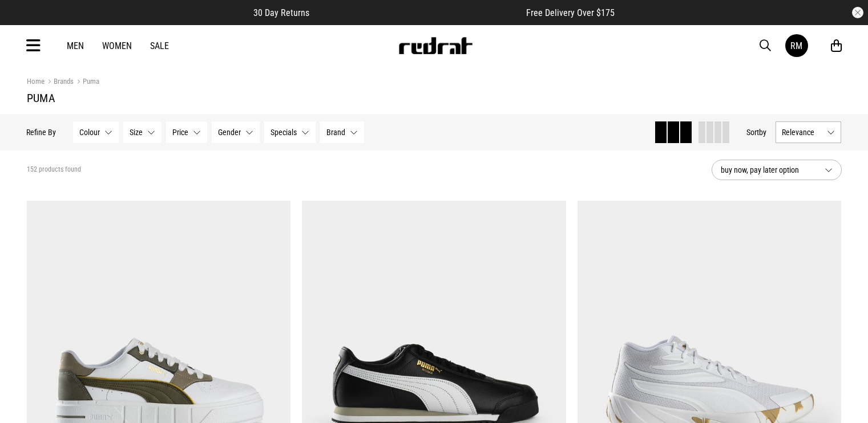 This screenshot has width=868, height=423. What do you see at coordinates (336, 133) in the screenshot?
I see `span: Brand` at bounding box center [336, 133].